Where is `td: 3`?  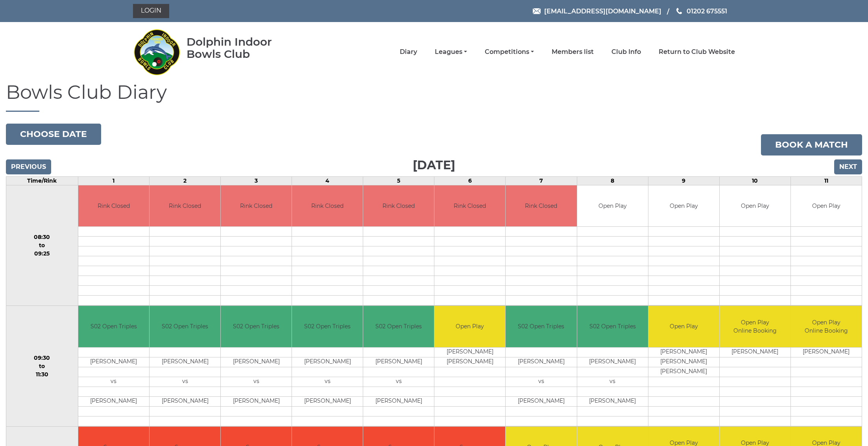 td: 3 is located at coordinates (256, 181).